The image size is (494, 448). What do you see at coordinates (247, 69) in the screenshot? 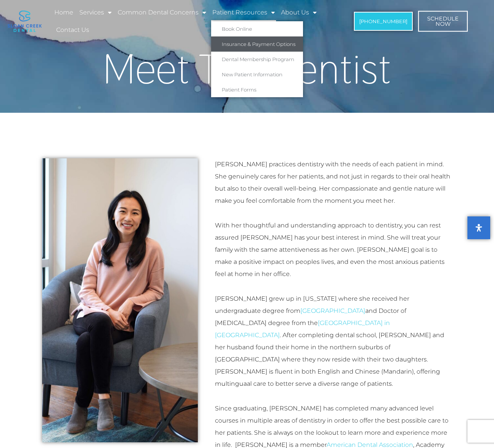
I see `h1: Meet The Dentist` at bounding box center [247, 69].